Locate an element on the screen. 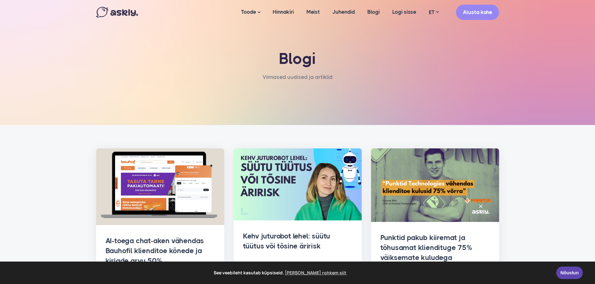 The height and width of the screenshot is (284, 595). a: Nõustun is located at coordinates (569, 273).